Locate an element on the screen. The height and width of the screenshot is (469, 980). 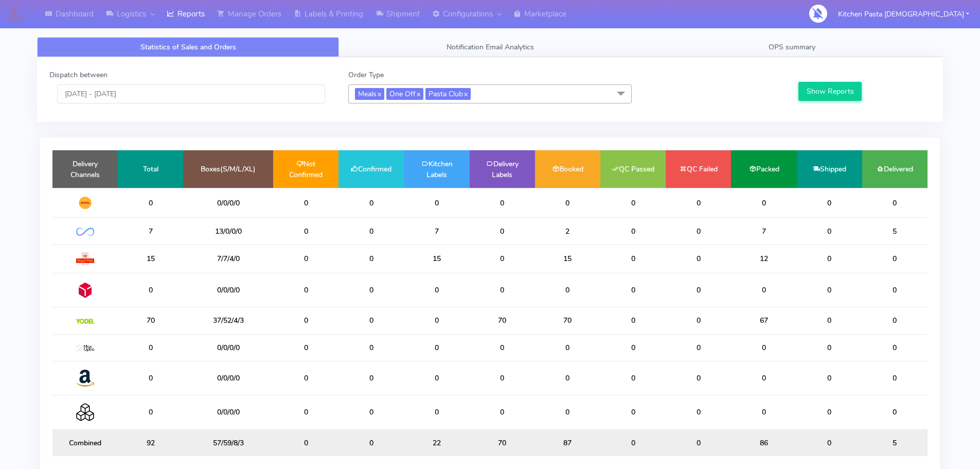
td: 13/0/0/0 is located at coordinates (228, 232).